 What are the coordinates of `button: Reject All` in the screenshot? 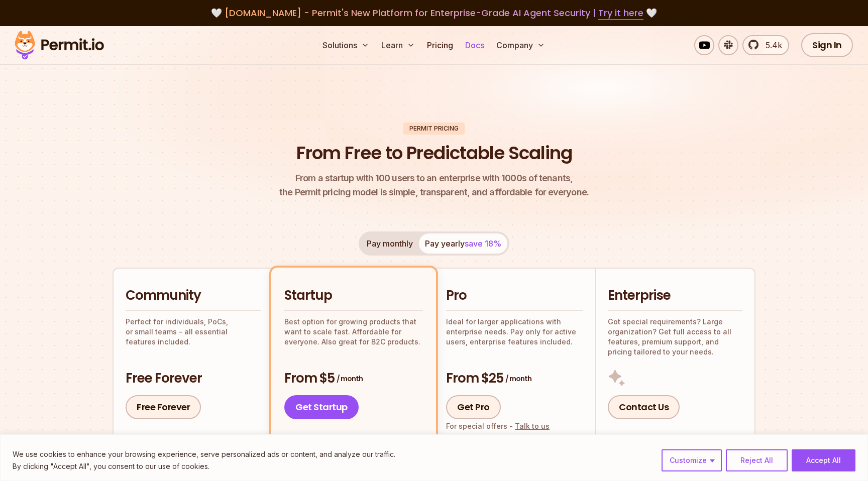 It's located at (756, 460).